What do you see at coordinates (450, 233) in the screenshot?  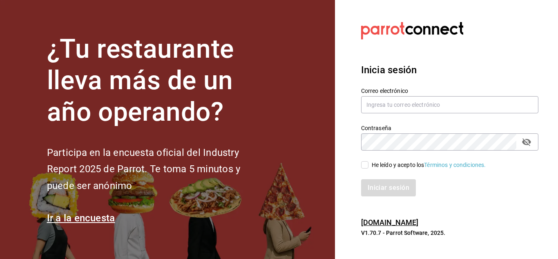 I see `p: V1.70.7 - Parrot Software, 2025.` at bounding box center [450, 233].